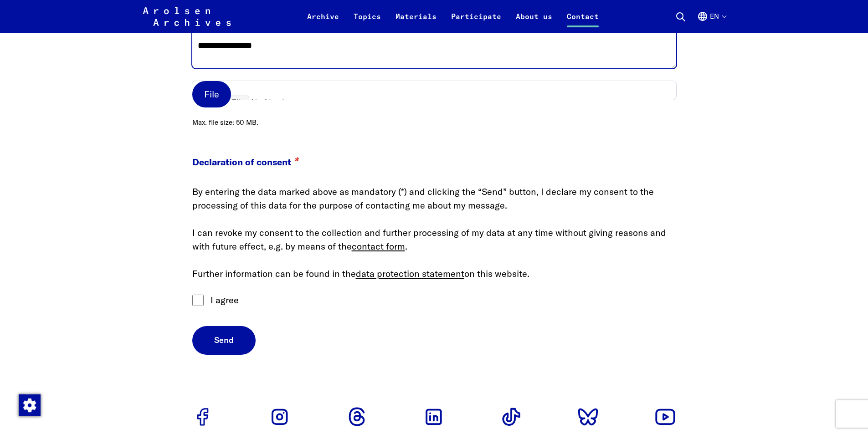  I want to click on a: Go to Youtube profile, so click(665, 416).